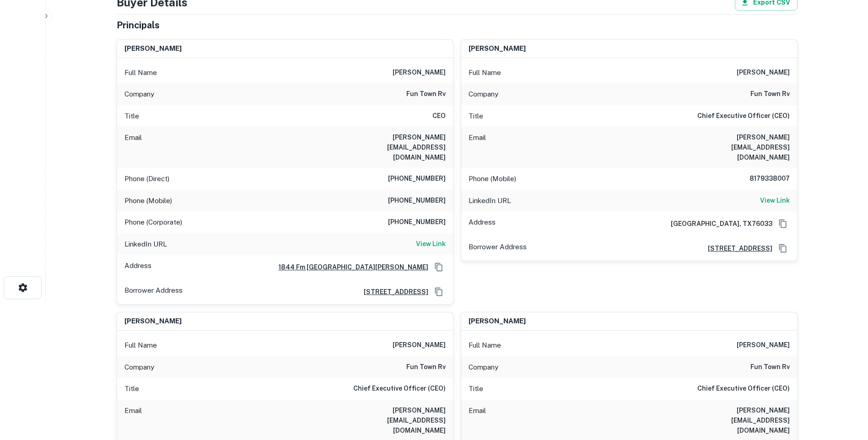  Describe the element at coordinates (762, 179) in the screenshot. I see `h6: 8179338007` at that location.